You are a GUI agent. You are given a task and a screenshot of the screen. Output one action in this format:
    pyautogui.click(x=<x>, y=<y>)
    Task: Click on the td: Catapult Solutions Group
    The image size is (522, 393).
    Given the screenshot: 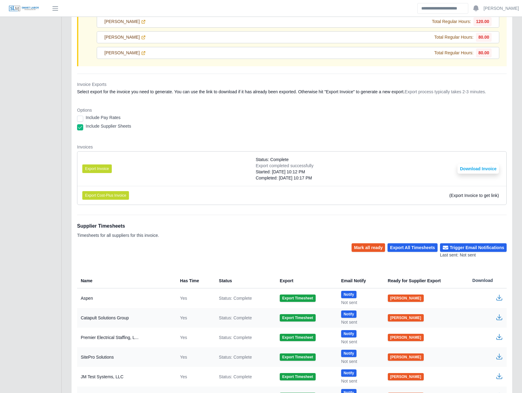 What is the action you would take?
    pyautogui.click(x=126, y=318)
    